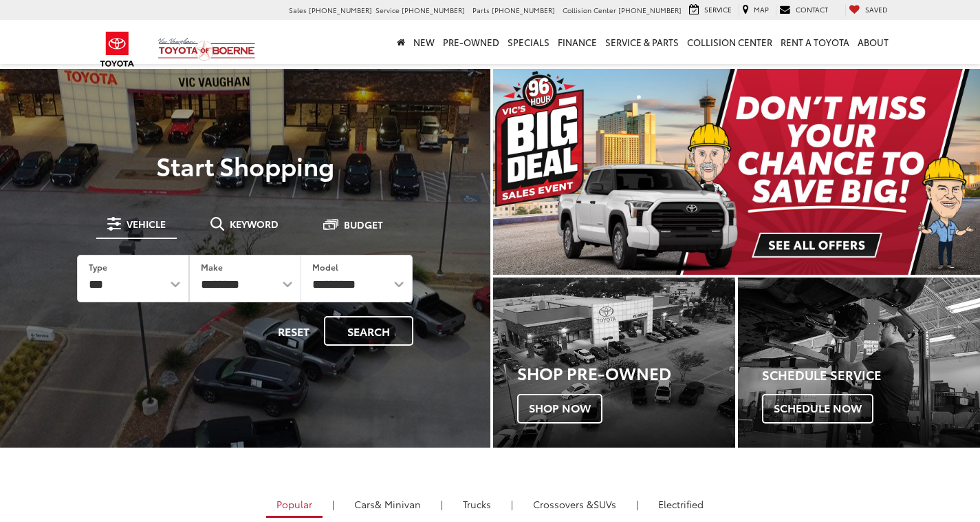 This screenshot has height=522, width=980. What do you see at coordinates (642, 42) in the screenshot?
I see `a: Service & Parts: Opens in a new tab` at bounding box center [642, 42].